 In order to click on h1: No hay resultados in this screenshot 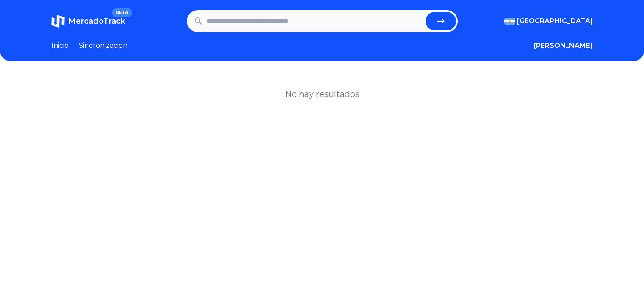, I will do `click(322, 94)`.